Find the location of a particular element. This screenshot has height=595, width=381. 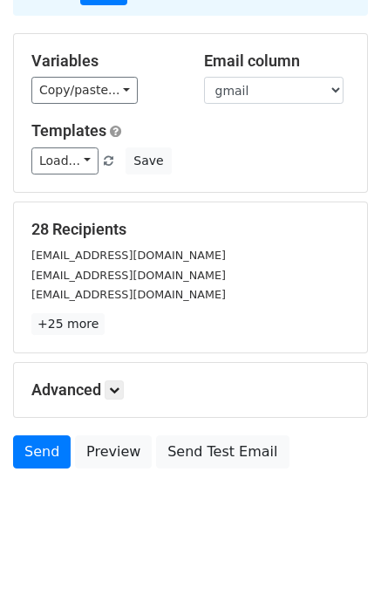

h5: 28 Recipients is located at coordinates (190, 229).